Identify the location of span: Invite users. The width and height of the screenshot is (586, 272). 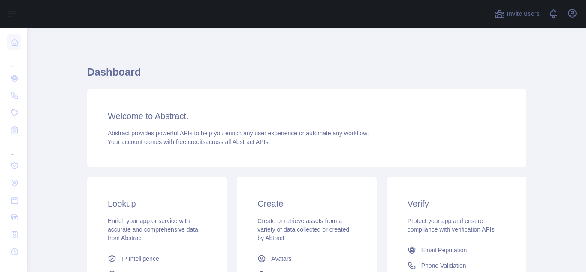
(523, 14).